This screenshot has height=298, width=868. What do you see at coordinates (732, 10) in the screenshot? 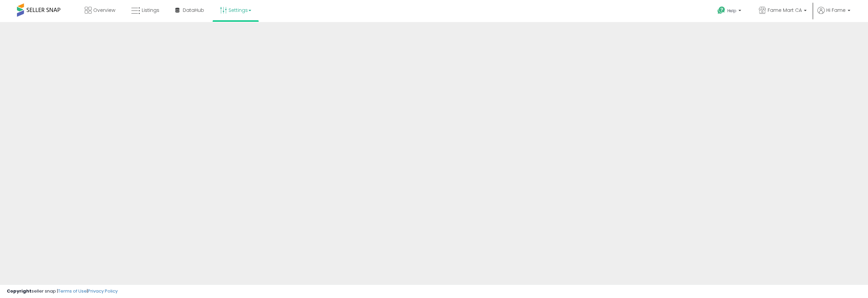
I see `span: Help` at bounding box center [732, 10].